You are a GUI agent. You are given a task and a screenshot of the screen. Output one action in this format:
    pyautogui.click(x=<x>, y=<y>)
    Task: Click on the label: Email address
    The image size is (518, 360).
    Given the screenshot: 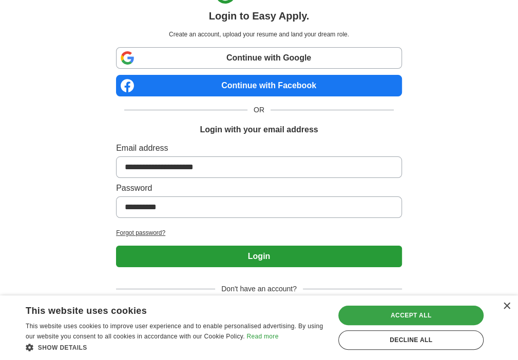 What is the action you would take?
    pyautogui.click(x=259, y=148)
    